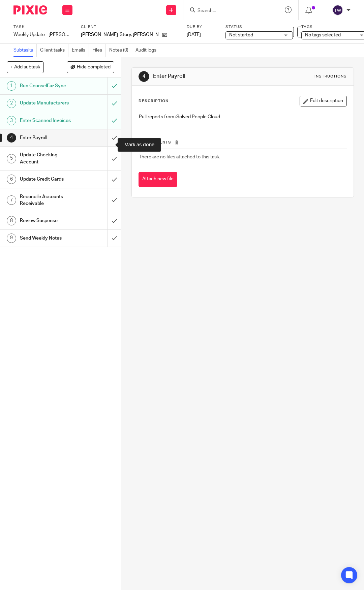  I want to click on p: Pull reports from iSolved People Cloud, so click(242, 117).